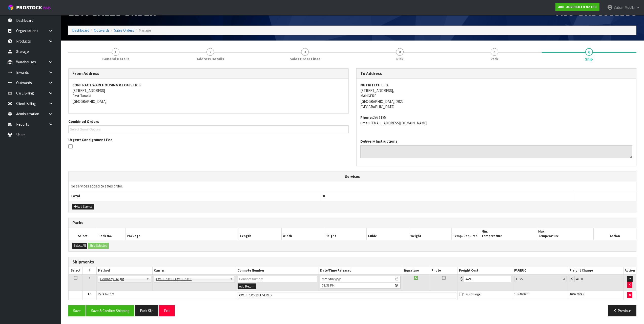 The width and height of the screenshot is (644, 324). What do you see at coordinates (345, 234) in the screenshot?
I see `th: Height` at bounding box center [345, 234].